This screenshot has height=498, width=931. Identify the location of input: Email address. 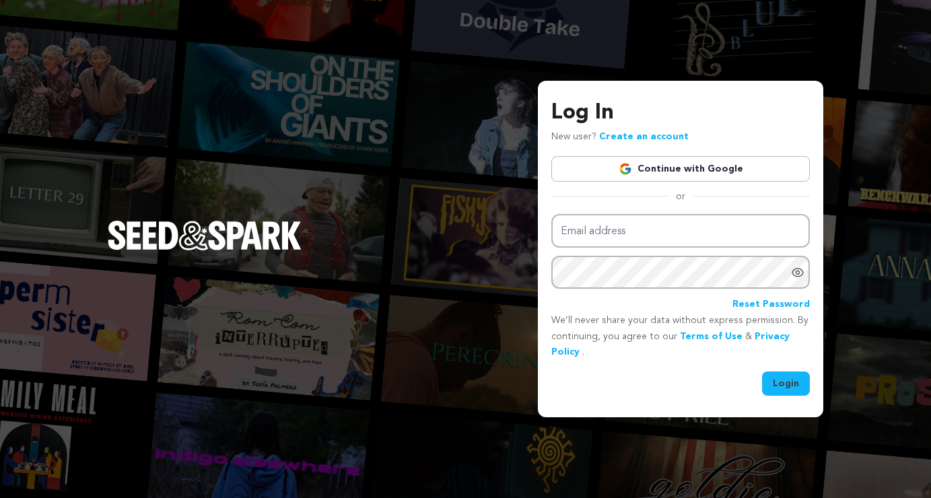
(680, 231).